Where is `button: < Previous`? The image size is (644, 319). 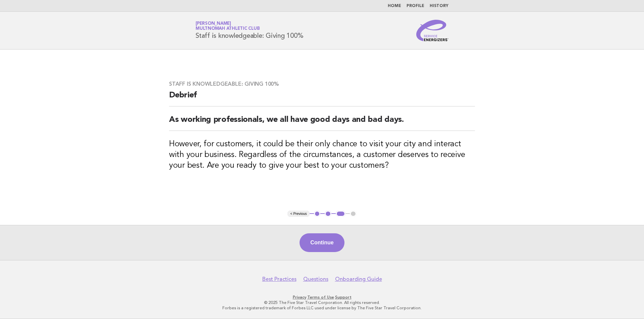 button: < Previous is located at coordinates (298, 214).